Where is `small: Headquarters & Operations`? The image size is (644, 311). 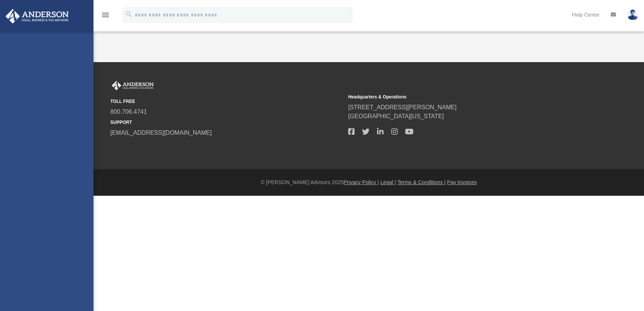
small: Headquarters & Operations is located at coordinates (464, 97).